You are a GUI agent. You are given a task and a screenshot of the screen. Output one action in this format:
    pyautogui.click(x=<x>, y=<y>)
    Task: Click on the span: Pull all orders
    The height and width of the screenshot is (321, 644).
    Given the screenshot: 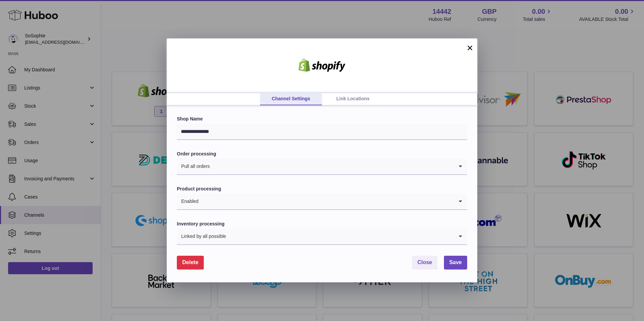 What is the action you would take?
    pyautogui.click(x=193, y=166)
    